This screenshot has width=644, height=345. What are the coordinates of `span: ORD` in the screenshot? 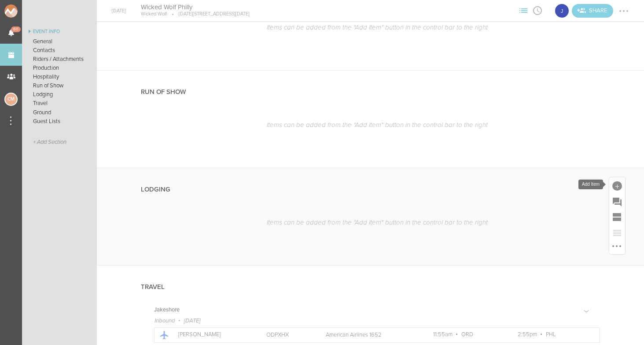 It's located at (467, 334).